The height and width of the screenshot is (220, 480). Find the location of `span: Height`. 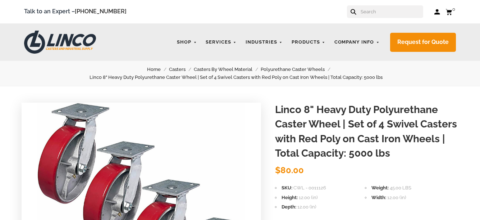

span: Height is located at coordinates (289, 197).